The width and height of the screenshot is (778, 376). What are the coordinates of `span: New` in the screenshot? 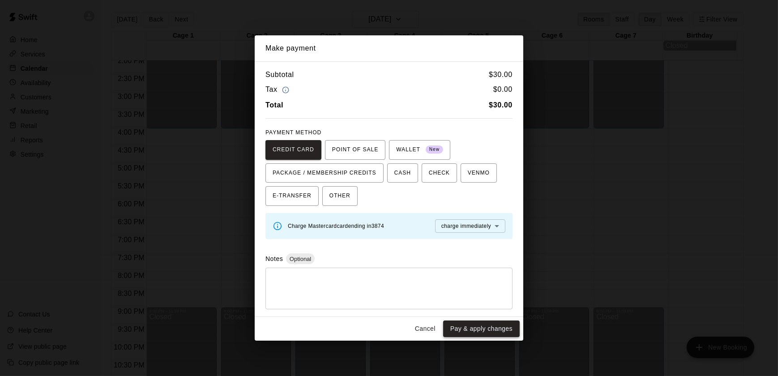 It's located at (434, 149).